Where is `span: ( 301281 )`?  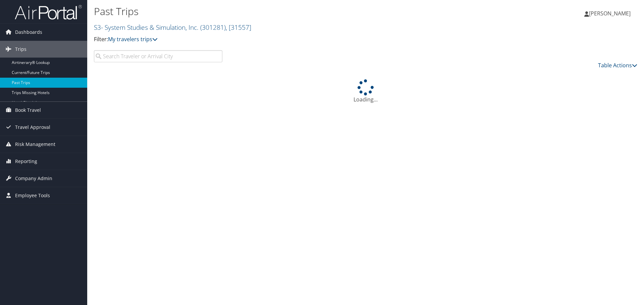
span: ( 301281 ) is located at coordinates (213, 27).